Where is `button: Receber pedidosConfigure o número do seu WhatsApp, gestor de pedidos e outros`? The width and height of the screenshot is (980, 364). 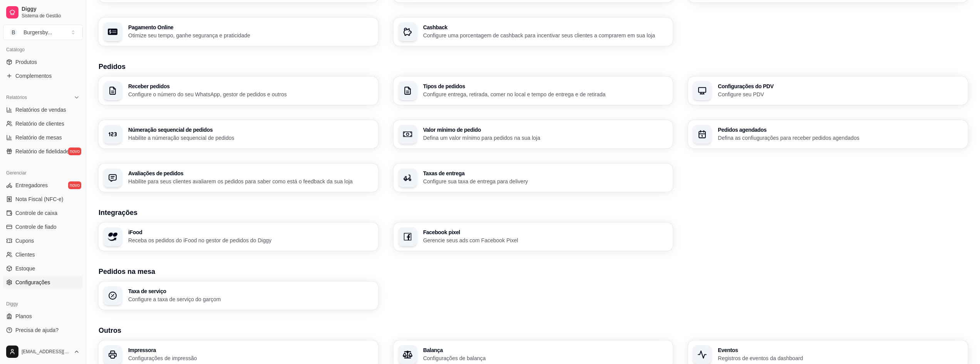
button: Receber pedidosConfigure o número do seu WhatsApp, gestor de pedidos e outros is located at coordinates (238, 90).